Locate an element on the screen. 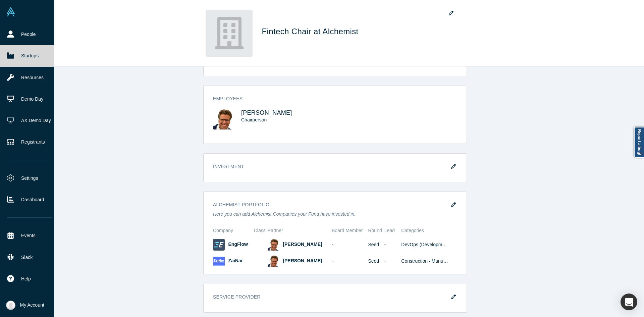 The height and width of the screenshot is (317, 644). button: My Account is located at coordinates (25, 305).